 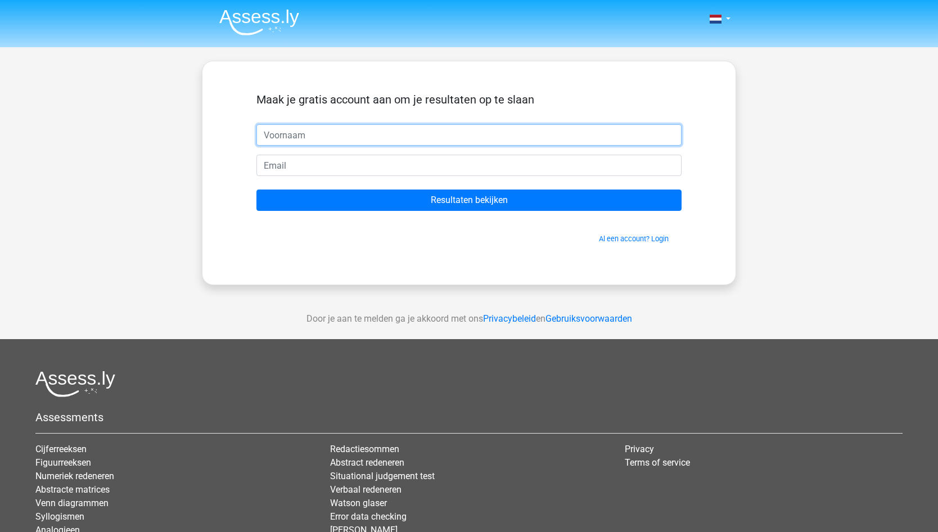 I want to click on input: Voornaam, so click(x=469, y=135).